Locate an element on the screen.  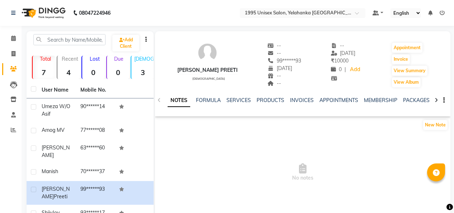
a: PACKAGES is located at coordinates (417, 100).